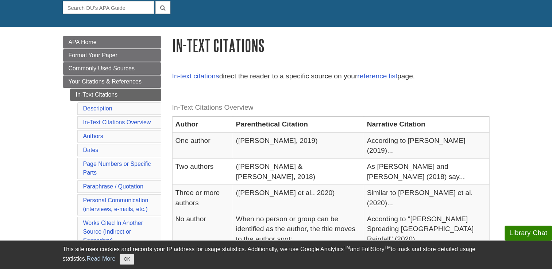  What do you see at coordinates (202, 172) in the screenshot?
I see `td: Two authors` at bounding box center [202, 172].